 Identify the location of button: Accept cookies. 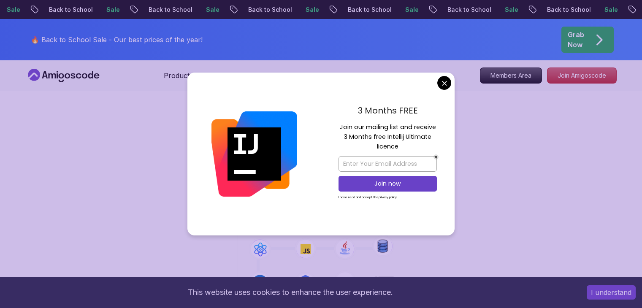
(611, 293).